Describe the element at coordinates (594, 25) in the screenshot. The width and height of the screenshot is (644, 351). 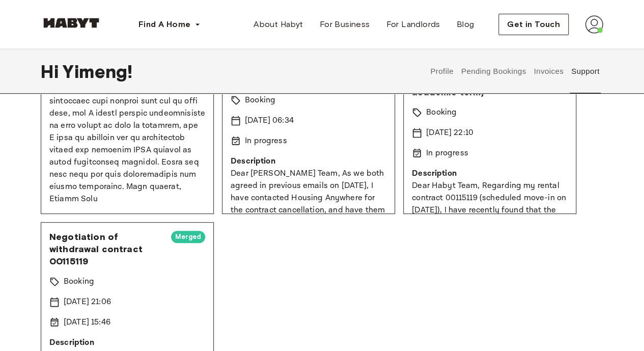
I see `img: avatar` at that location.